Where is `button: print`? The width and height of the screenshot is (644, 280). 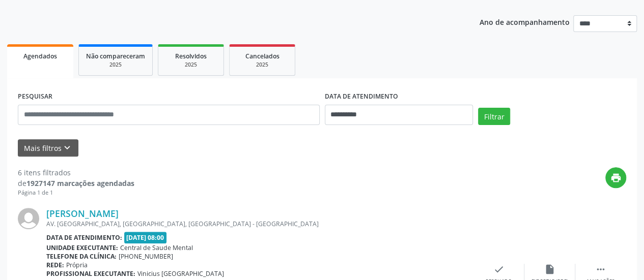 button: print is located at coordinates (616, 177).